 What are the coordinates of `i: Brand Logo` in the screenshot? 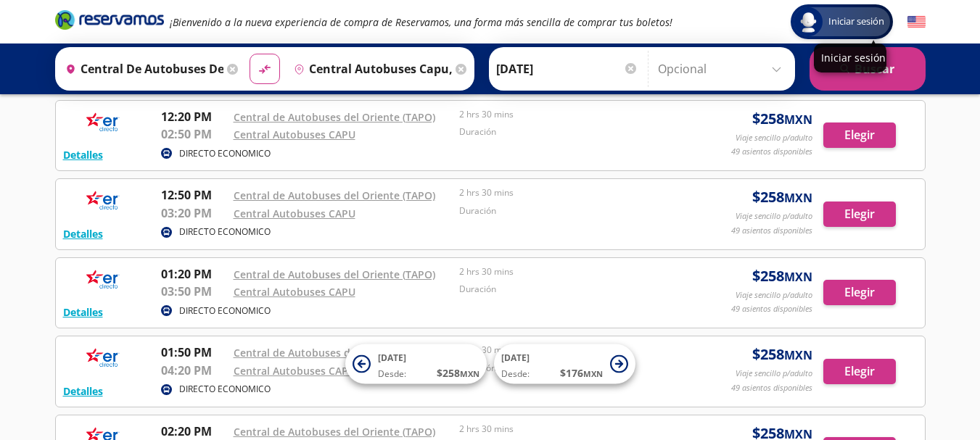 It's located at (110, 20).